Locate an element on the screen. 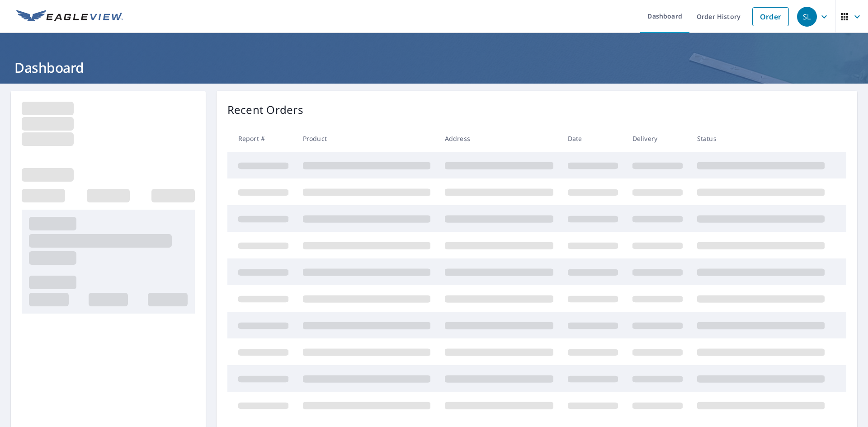 The image size is (868, 427). a: Order is located at coordinates (770, 17).